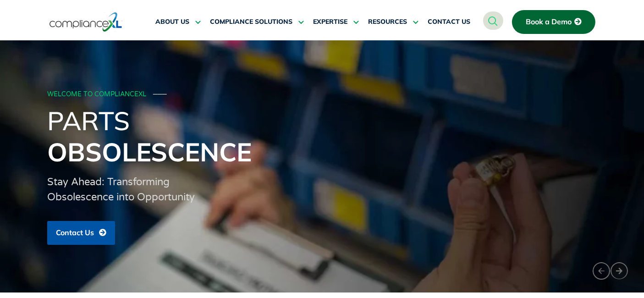 This screenshot has height=298, width=644. What do you see at coordinates (336, 22) in the screenshot?
I see `a: EXPERTISE` at bounding box center [336, 22].